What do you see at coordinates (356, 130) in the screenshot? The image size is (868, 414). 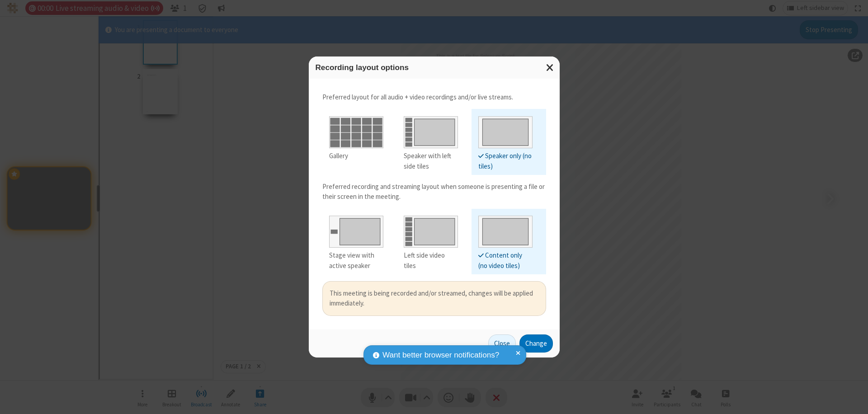 I see `img: Gallery` at bounding box center [356, 130].